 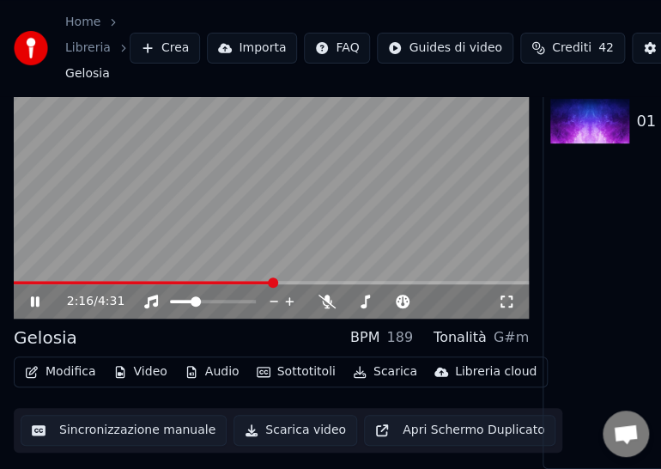 I want to click on button: FAQ, so click(x=336, y=48).